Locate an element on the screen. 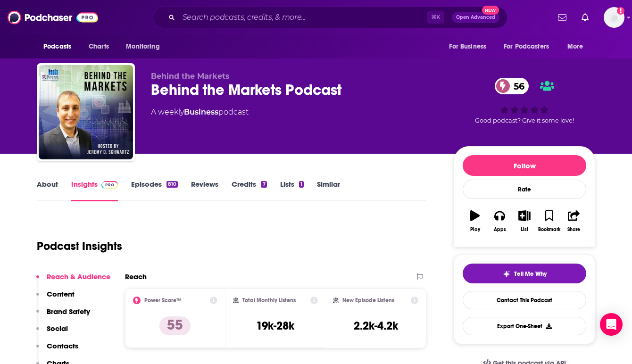 This screenshot has height=364, width=632. p: Contacts is located at coordinates (62, 346).